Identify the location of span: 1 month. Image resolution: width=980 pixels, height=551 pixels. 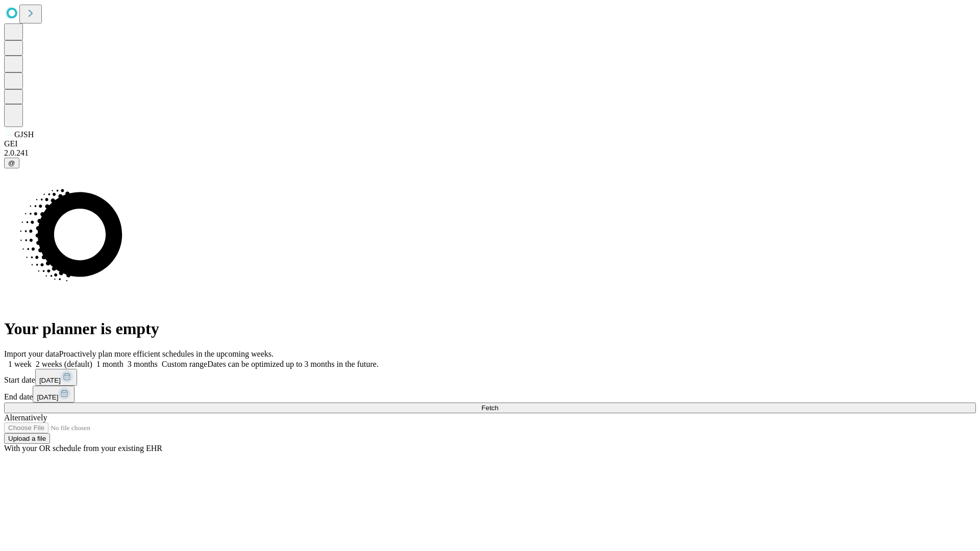
(109, 364).